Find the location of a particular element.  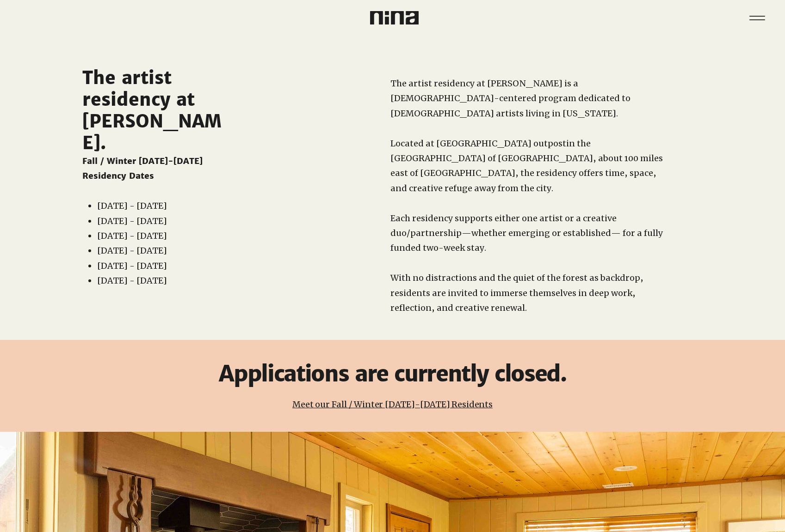

nav: Site is located at coordinates (757, 17).